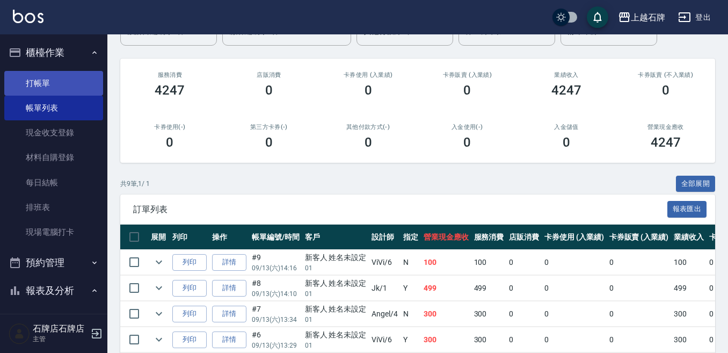 The image size is (728, 353). Describe the element at coordinates (446, 237) in the screenshot. I see `th: 營業現金應收` at that location.